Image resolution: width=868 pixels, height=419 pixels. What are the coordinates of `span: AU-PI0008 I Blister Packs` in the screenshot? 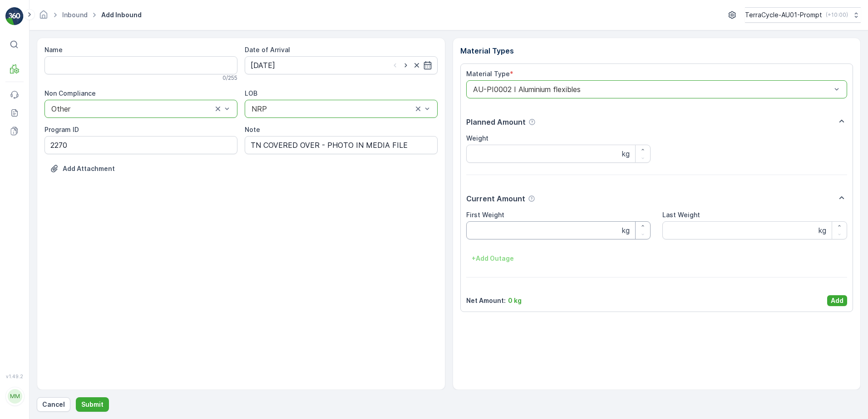 It's located at (96, 197).